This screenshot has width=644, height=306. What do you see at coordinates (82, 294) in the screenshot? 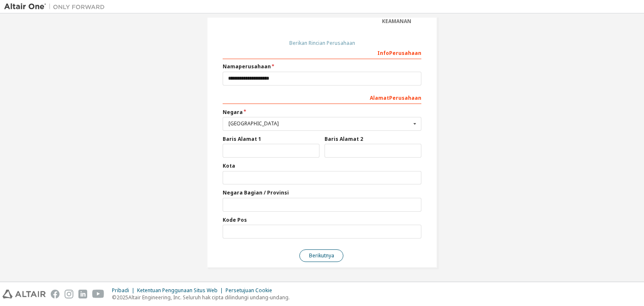
I see `img: linkedin.svg` at bounding box center [82, 294].